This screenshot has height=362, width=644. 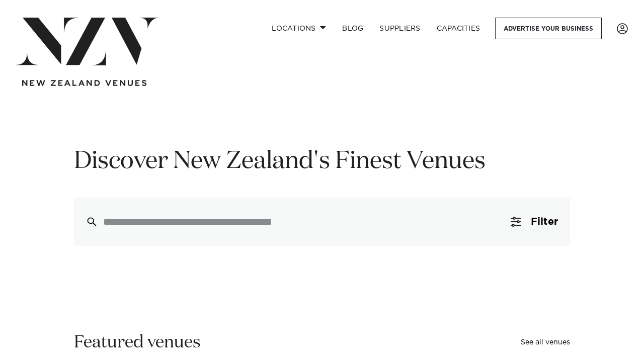 What do you see at coordinates (399, 28) in the screenshot?
I see `a: SUPPLIERS` at bounding box center [399, 28].